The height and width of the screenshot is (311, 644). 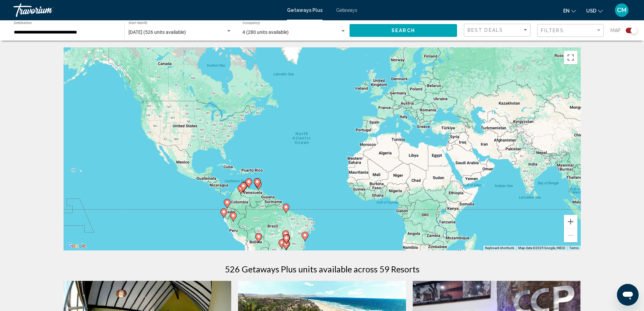 What do you see at coordinates (542, 248) in the screenshot?
I see `span: Map data ©2025 Google, INEGI` at bounding box center [542, 248].